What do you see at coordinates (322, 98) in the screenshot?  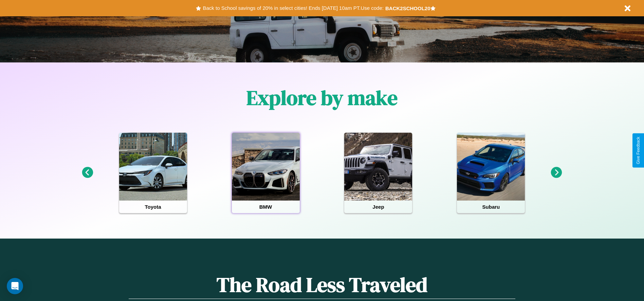 I see `h1: Explore by make` at bounding box center [322, 98].